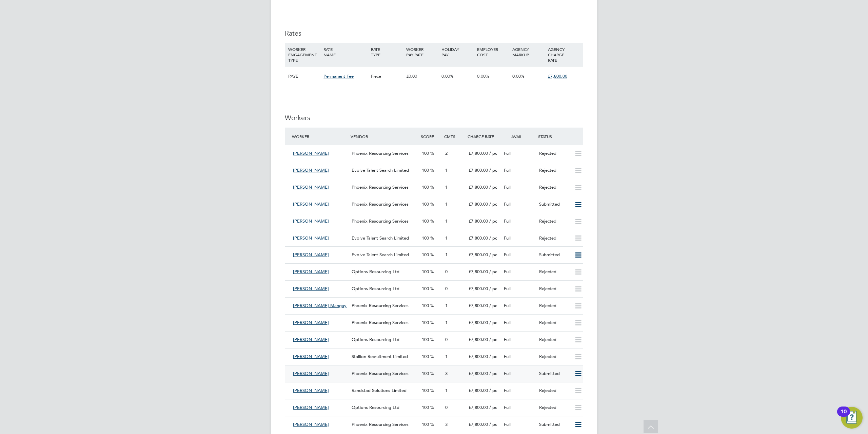 The height and width of the screenshot is (434, 868). I want to click on div: HOLIDAY PAY, so click(457, 52).